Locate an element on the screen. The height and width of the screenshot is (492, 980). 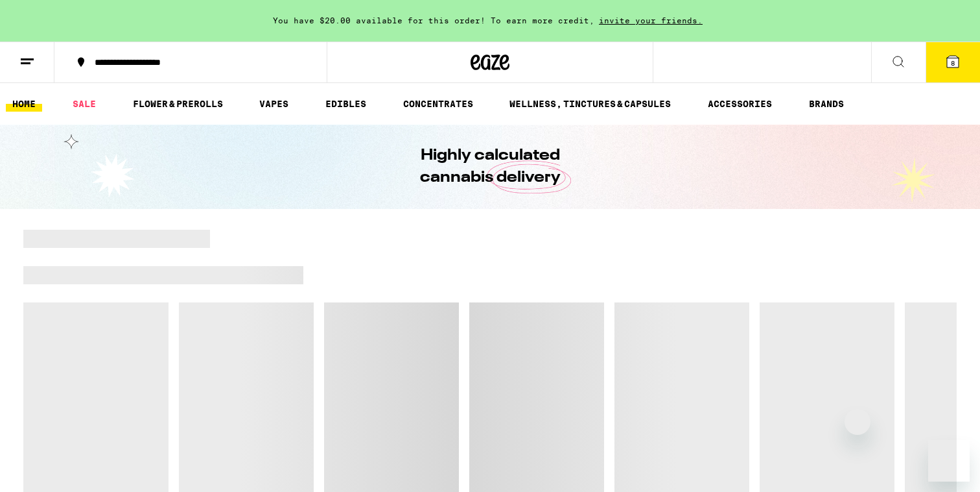
button: 8 is located at coordinates (953, 63).